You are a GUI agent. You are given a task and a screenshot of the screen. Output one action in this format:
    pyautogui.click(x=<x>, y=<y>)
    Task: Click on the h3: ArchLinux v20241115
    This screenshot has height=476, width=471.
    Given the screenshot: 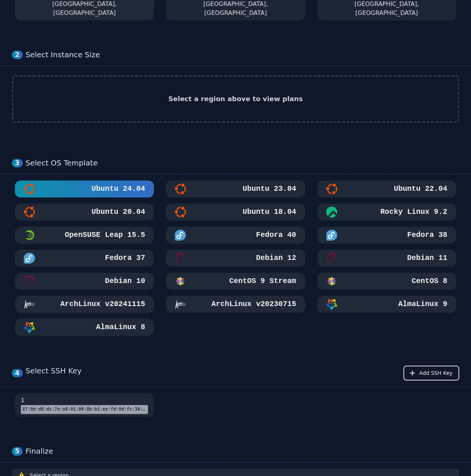 What is the action you would take?
    pyautogui.click(x=102, y=304)
    